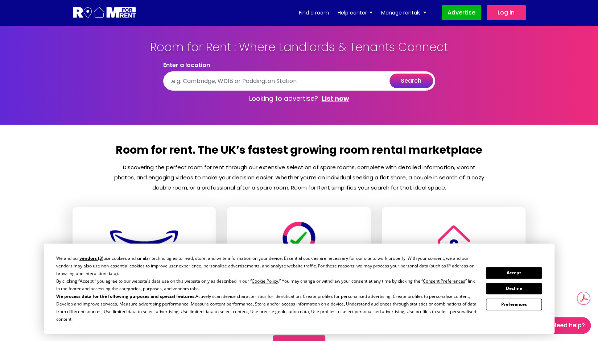 This screenshot has width=598, height=341. Describe the element at coordinates (266, 285) in the screenshot. I see `p: By clicking “Accept,” you agree to our website's data use on this website only as described in ou...` at that location.